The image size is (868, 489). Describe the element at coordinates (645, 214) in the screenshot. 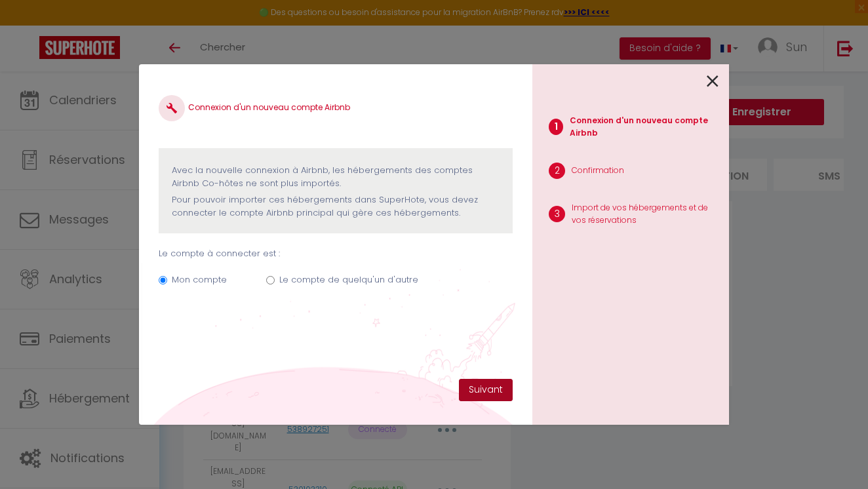

I see `p: Import de vos hébergements et de vos réservations` at that location.